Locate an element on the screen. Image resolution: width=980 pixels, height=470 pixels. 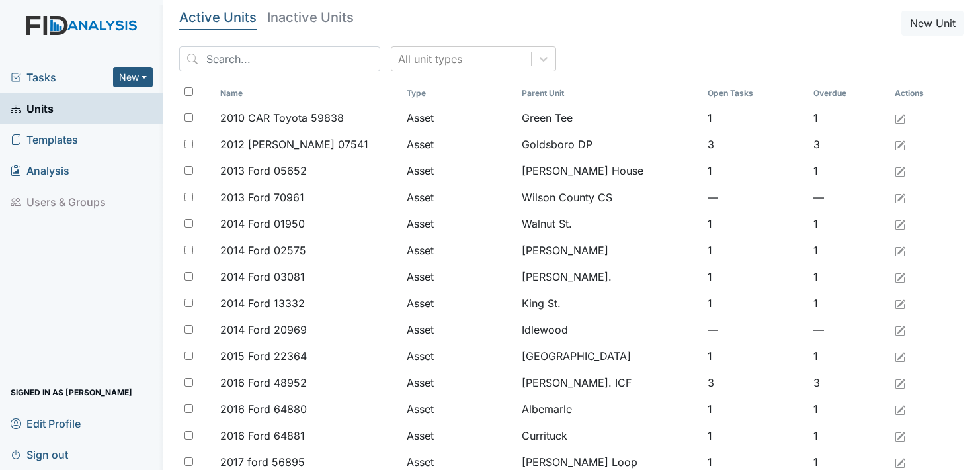
span: 2017 ford 56895 is located at coordinates (262, 462).